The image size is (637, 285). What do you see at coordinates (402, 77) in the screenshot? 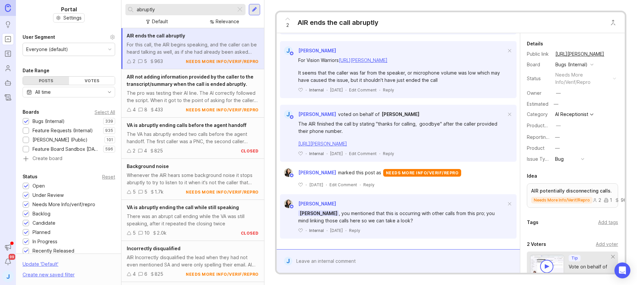
I see `div: It seems that the caller was far from the speaker, or microphone volume was low which may have ca...` at bounding box center [402, 77].